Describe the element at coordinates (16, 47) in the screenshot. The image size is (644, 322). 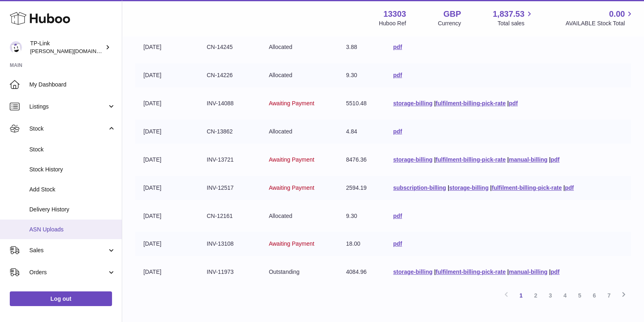
I see `img: susie.li@tp-link.com` at that location.